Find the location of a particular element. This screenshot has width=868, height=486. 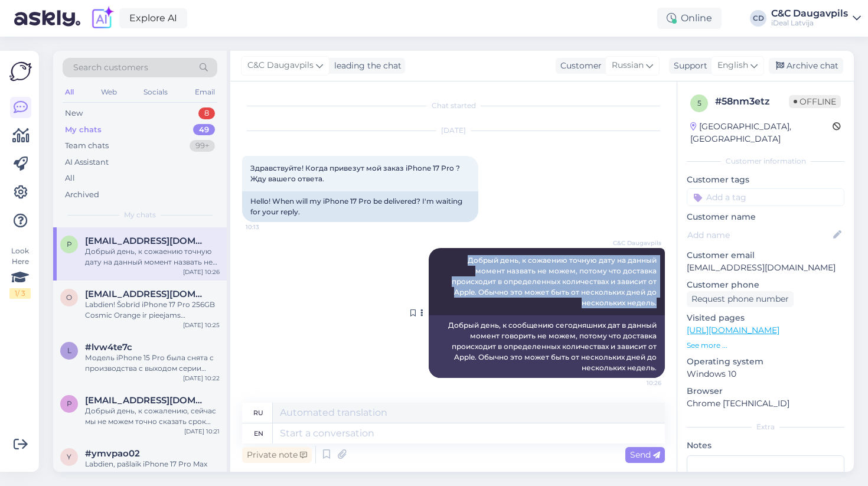

div: Email is located at coordinates (205, 92).